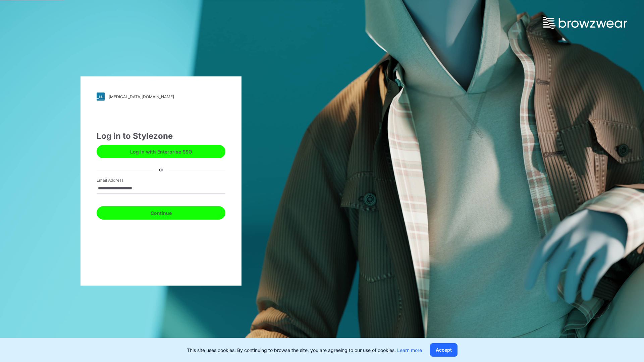  What do you see at coordinates (409, 350) in the screenshot?
I see `a: Learn more` at bounding box center [409, 350].